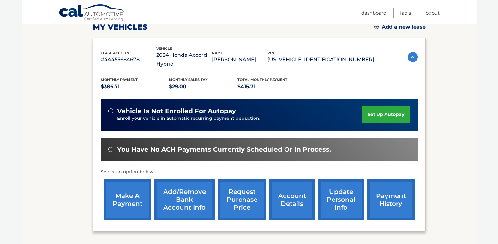 The image size is (498, 244). What do you see at coordinates (240, 119) in the screenshot?
I see `p: Enroll your vehicle in automatic recurring payment deduction.` at bounding box center [240, 119].